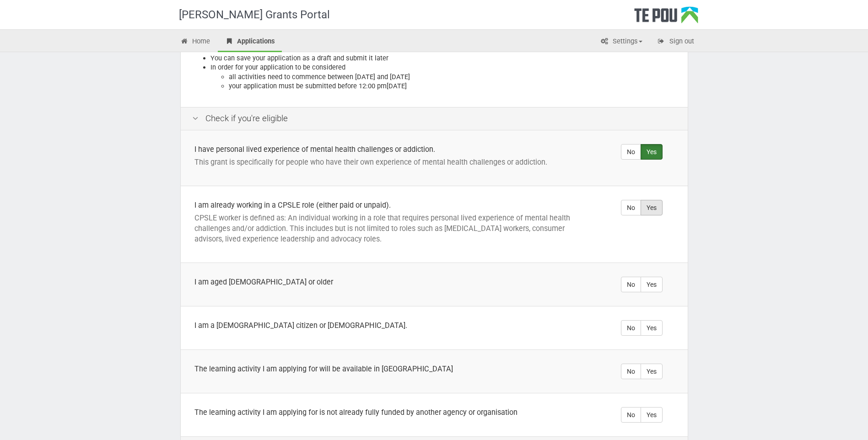 The height and width of the screenshot is (440, 868). I want to click on div: Te Pou Logo, so click(666, 18).